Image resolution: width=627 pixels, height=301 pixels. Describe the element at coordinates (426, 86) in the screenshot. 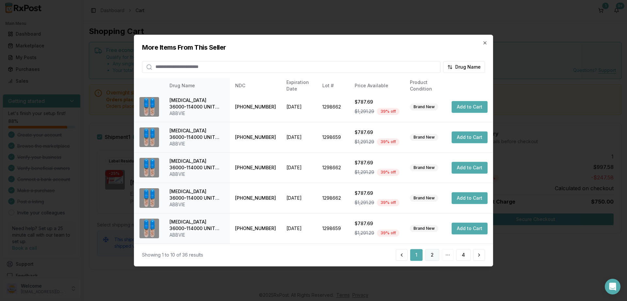

I see `th: Product Condition` at that location.